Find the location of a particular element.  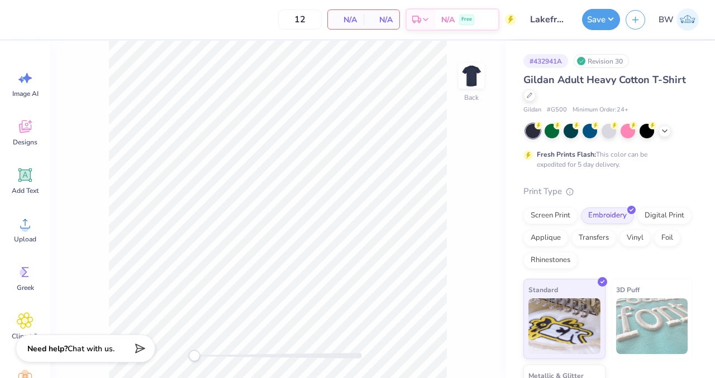

span: Clipart & logos is located at coordinates (25, 341).